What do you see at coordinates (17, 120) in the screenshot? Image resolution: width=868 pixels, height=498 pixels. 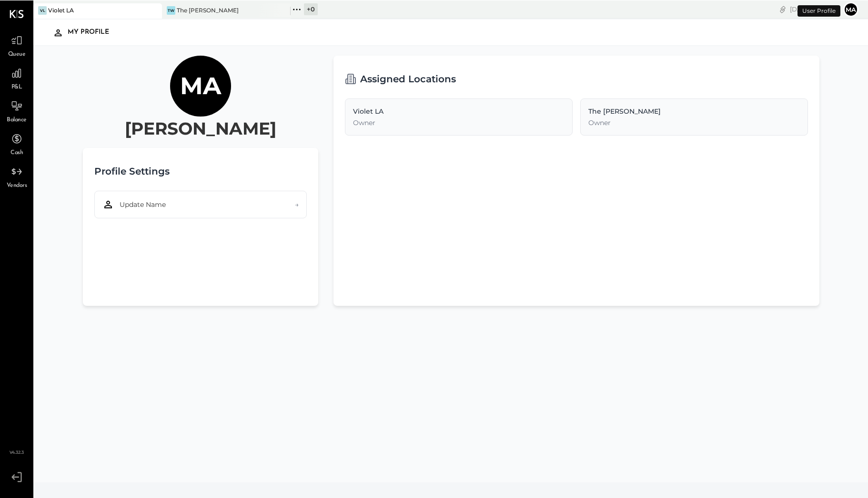 I see `span: Balance` at bounding box center [17, 120].